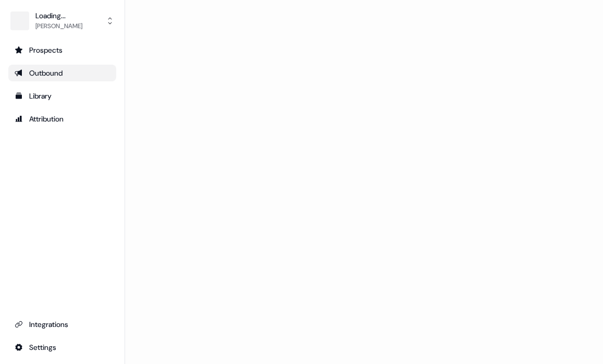  I want to click on div: Integrations, so click(62, 324).